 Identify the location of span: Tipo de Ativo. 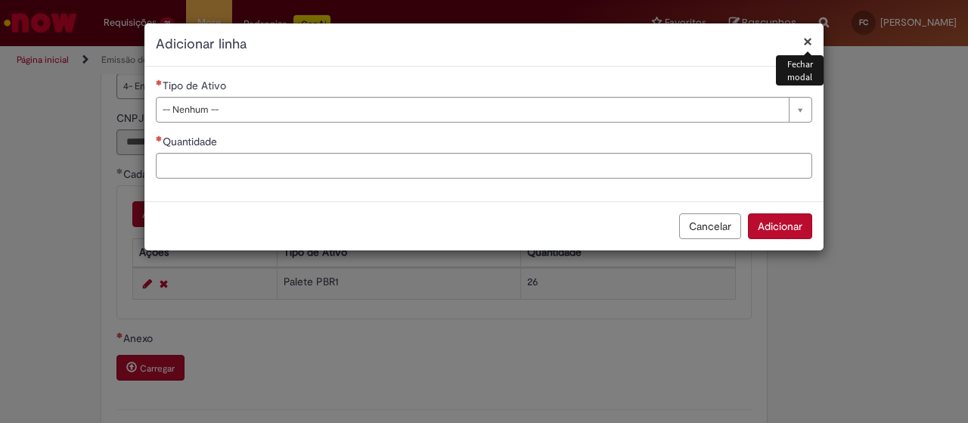
(196, 85).